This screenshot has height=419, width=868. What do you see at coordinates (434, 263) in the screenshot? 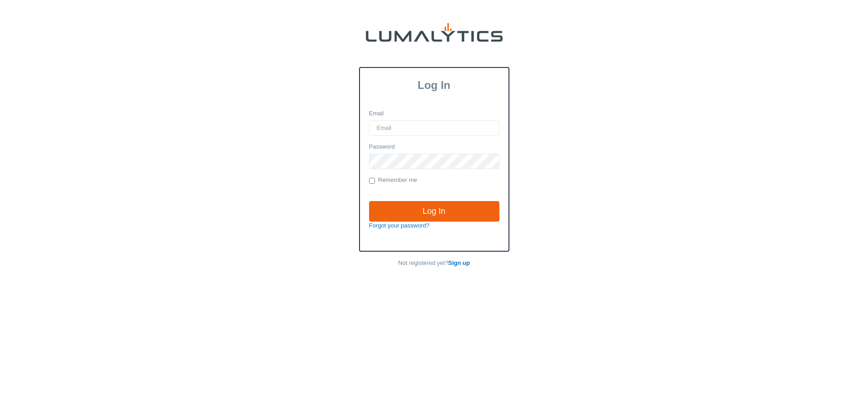
I see `p: Not registered yet?` at bounding box center [434, 263].